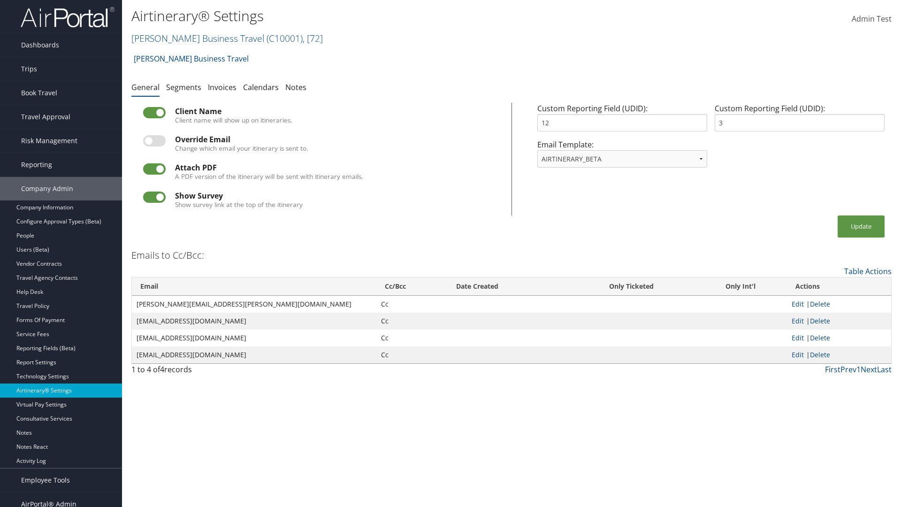 The width and height of the screenshot is (901, 507). What do you see at coordinates (859, 369) in the screenshot?
I see `a: 1` at bounding box center [859, 369].